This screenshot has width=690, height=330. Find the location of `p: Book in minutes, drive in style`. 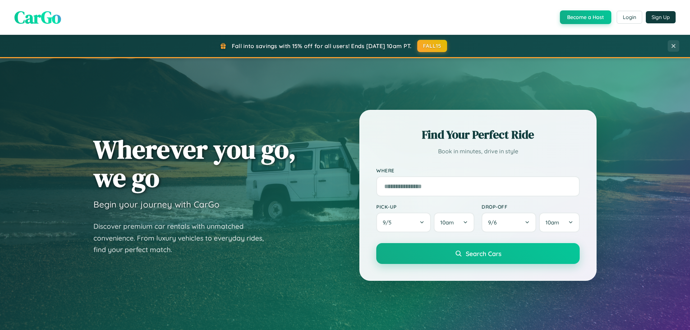

p: Book in minutes, drive in style is located at coordinates (478, 151).